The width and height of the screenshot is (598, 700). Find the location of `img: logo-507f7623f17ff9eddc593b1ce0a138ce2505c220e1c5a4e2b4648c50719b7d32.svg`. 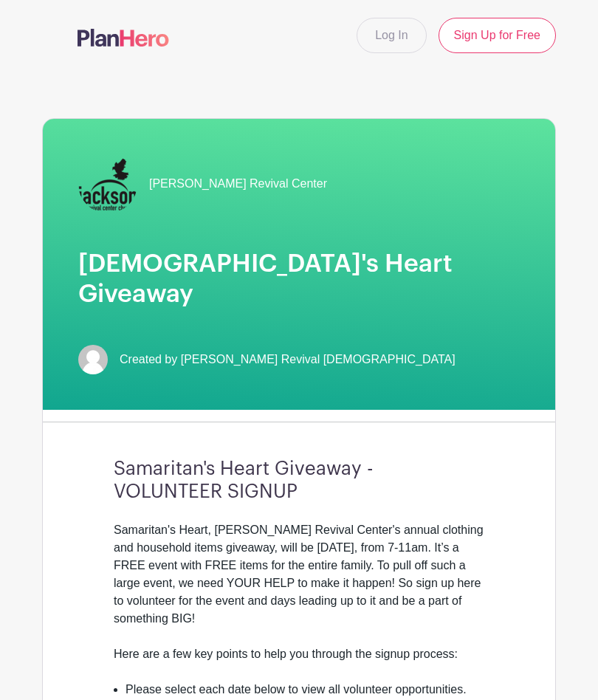

img: logo-507f7623f17ff9eddc593b1ce0a138ce2505c220e1c5a4e2b4648c50719b7d32.svg is located at coordinates (123, 38).